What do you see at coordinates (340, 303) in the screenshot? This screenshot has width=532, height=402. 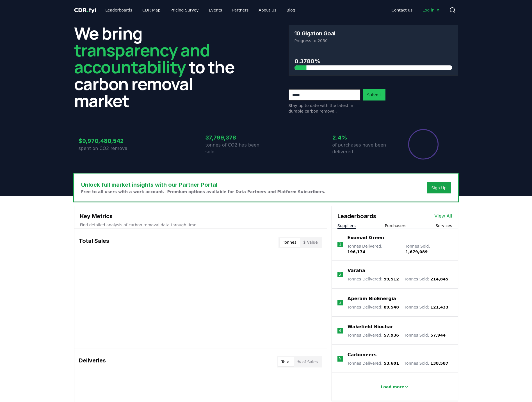 I see `p: 3` at bounding box center [340, 303].